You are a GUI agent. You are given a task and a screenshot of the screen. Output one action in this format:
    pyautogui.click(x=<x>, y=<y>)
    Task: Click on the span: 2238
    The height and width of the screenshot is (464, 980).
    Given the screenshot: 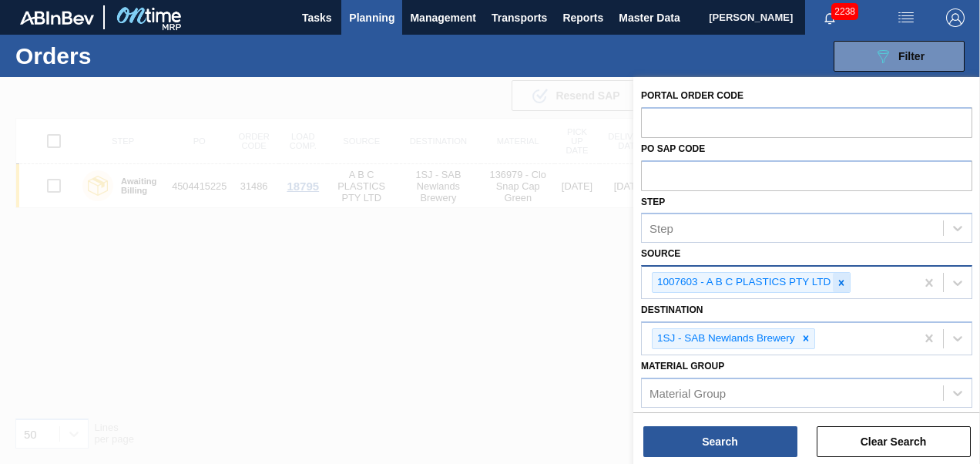 What is the action you would take?
    pyautogui.click(x=845, y=12)
    